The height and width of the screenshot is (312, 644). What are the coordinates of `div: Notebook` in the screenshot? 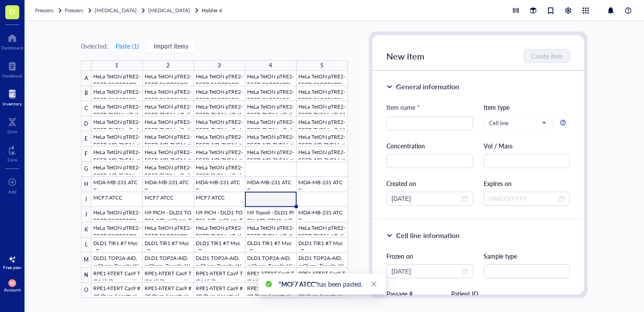 It's located at (13, 76).